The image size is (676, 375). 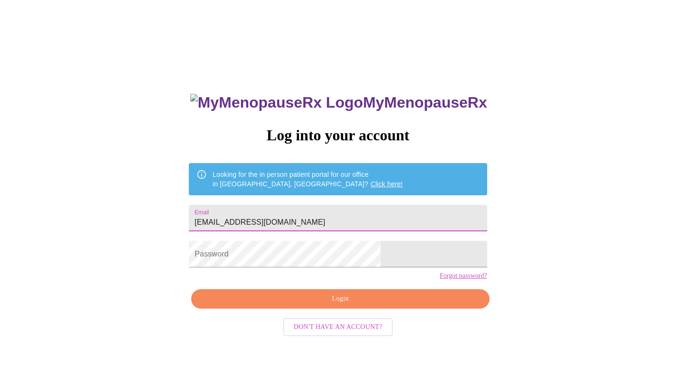 I want to click on button: Don't have an account?, so click(x=338, y=327).